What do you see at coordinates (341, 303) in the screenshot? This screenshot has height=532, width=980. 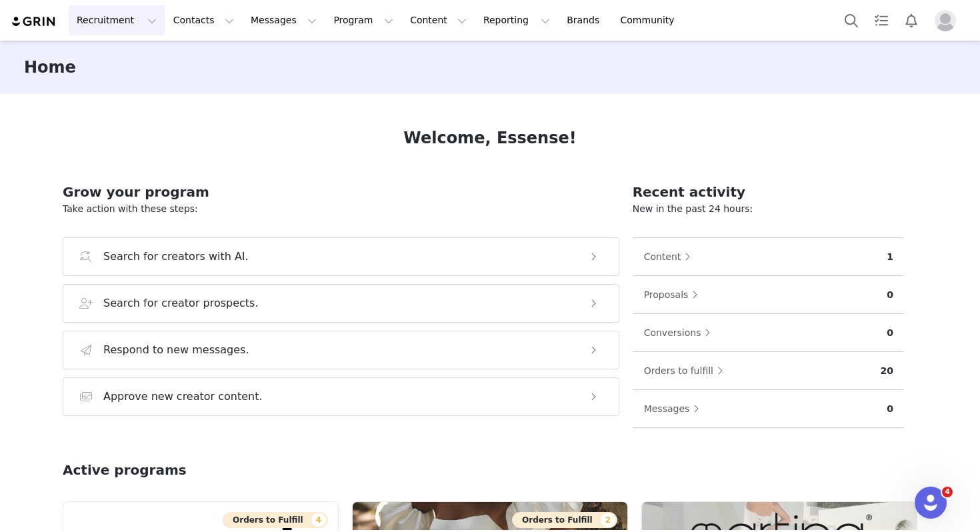 I see `button: Search for creator prospects.` at bounding box center [341, 303].